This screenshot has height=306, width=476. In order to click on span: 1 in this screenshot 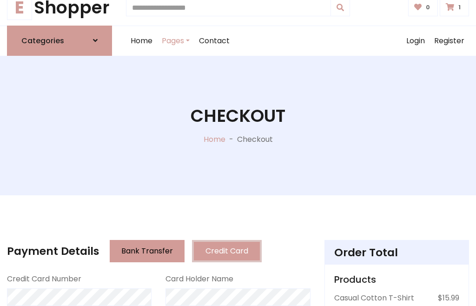, I will do `click(459, 7)`.